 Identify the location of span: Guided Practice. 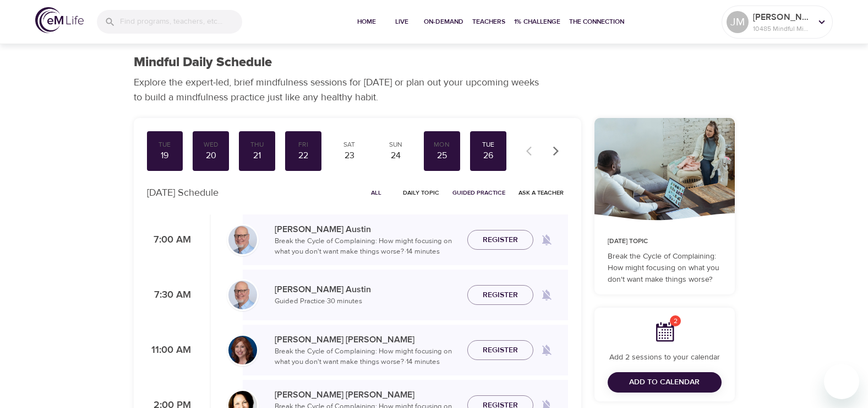
(479, 192).